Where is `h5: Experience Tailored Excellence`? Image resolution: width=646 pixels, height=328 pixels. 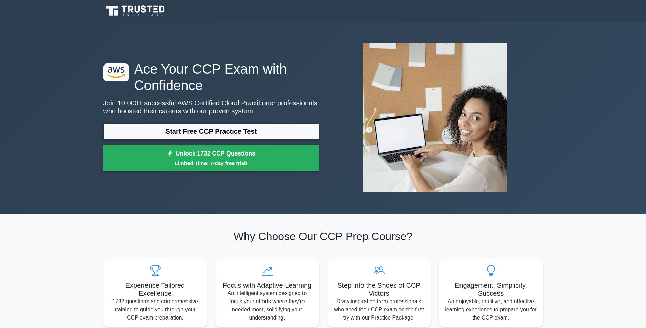
h5: Experience Tailored Excellence is located at coordinates (155, 289).